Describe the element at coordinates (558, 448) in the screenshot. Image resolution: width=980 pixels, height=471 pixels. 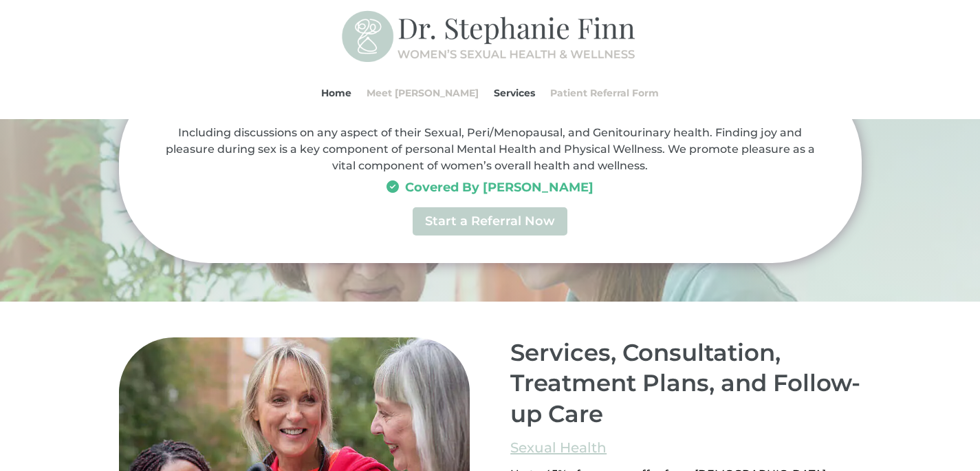
I see `a: Sexual Health` at that location.